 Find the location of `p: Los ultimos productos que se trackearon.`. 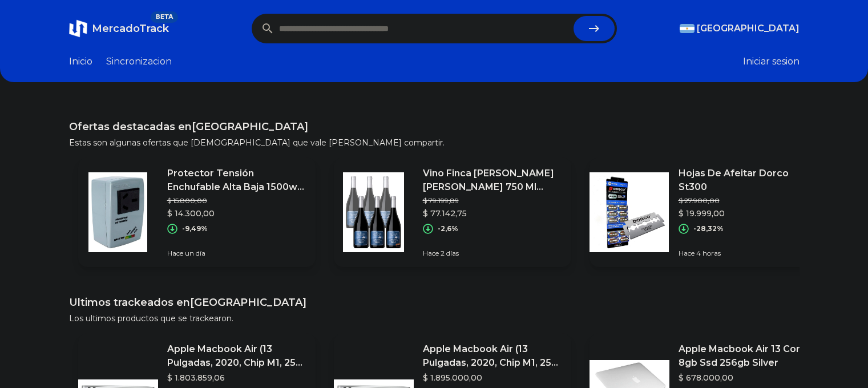

p: Los ultimos productos que se trackearon. is located at coordinates (434, 318).